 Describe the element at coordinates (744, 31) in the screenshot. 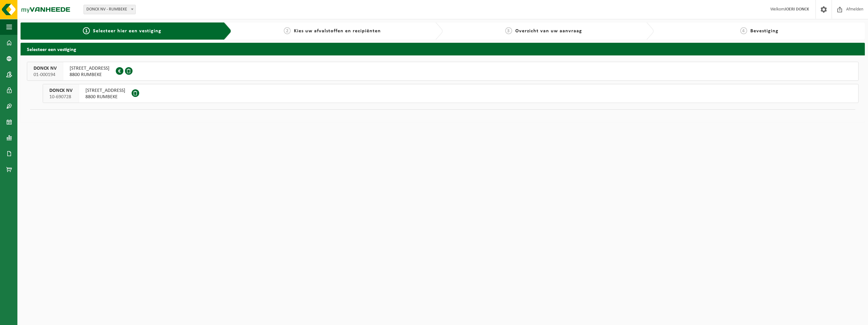

I see `span: 4` at that location.